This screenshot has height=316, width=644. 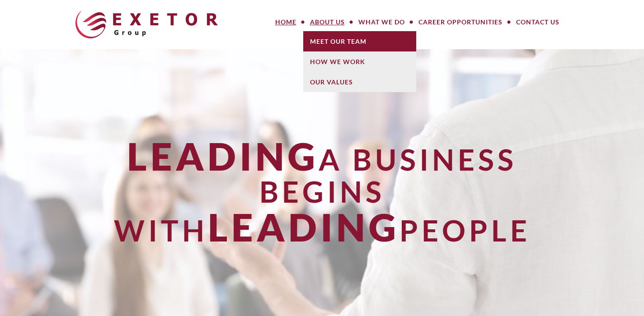 I want to click on a: Career Opportunities, so click(x=460, y=22).